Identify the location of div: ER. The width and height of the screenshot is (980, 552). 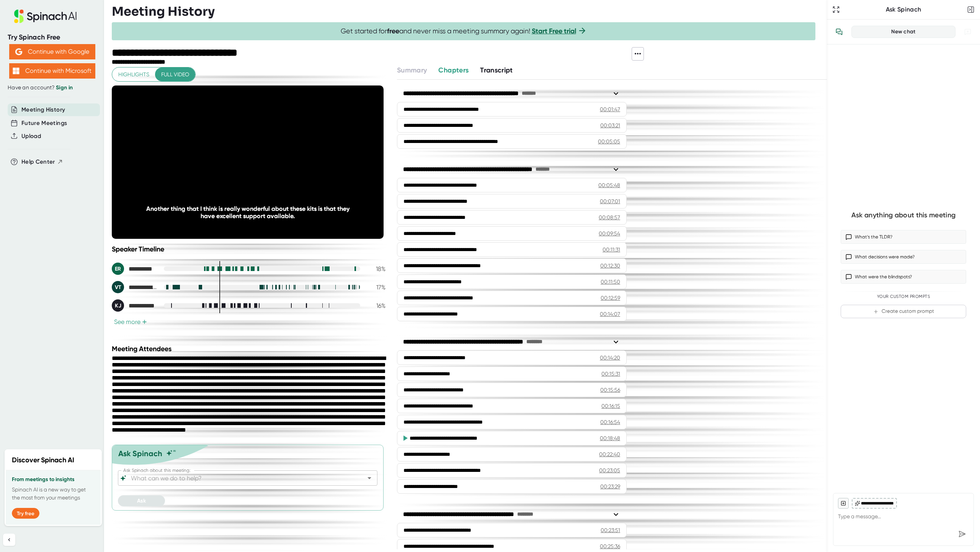
(118, 269).